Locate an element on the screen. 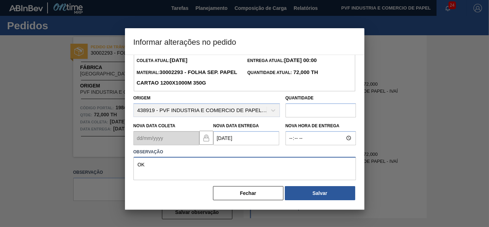 This screenshot has height=227, width=489. span: Quantidade Atual: is located at coordinates (283, 73).